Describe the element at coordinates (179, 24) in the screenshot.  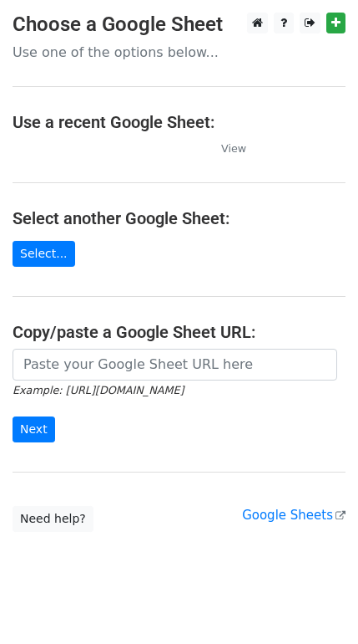
I see `h3: Choose a Google Sheet` at that location.